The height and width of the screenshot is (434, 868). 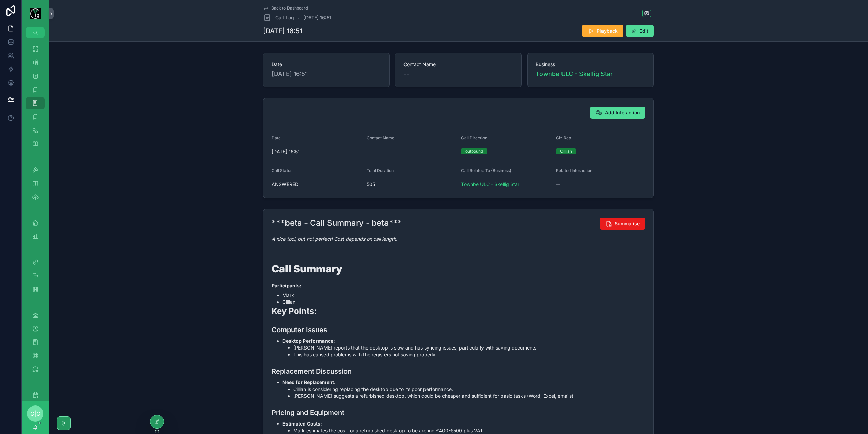 What do you see at coordinates (469, 389) in the screenshot?
I see `li: Cillian is considering replacing the desktop due to its poor performance.` at bounding box center [469, 389].